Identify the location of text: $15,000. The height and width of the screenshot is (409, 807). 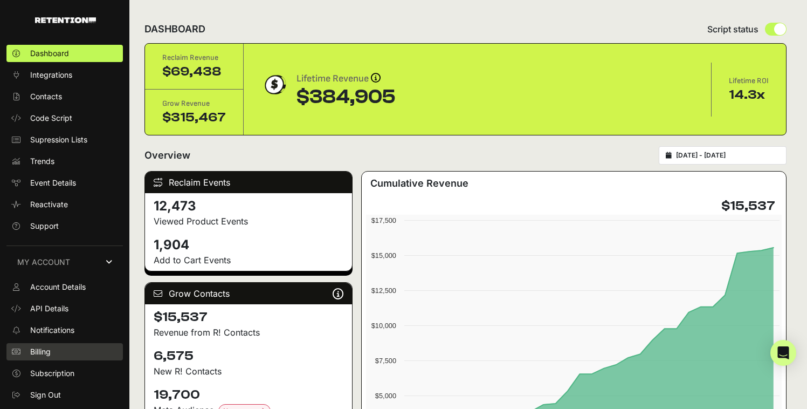
(384, 255).